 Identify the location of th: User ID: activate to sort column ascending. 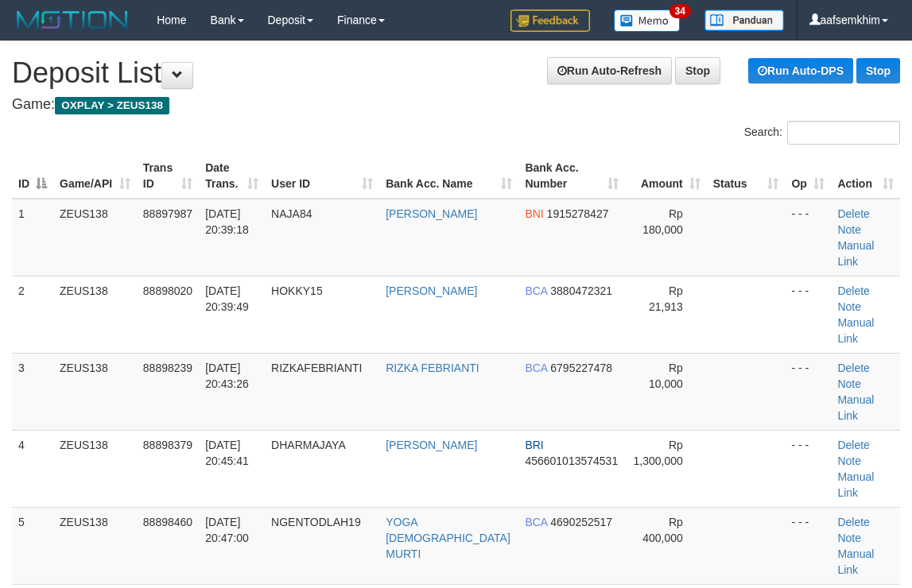
(322, 175).